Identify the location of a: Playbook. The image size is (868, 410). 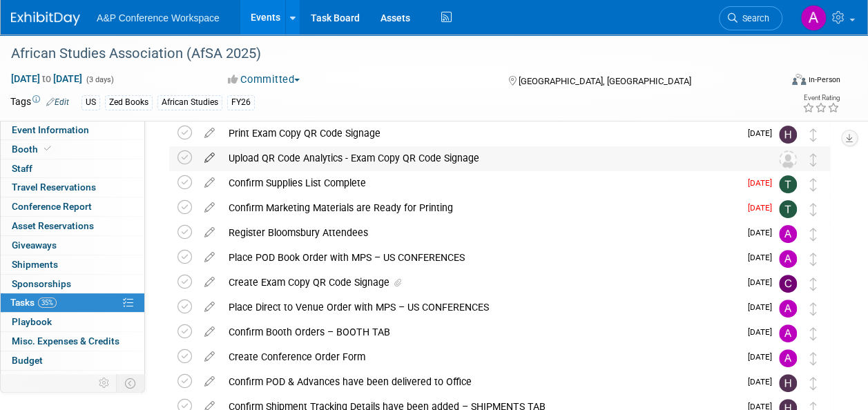
(73, 322).